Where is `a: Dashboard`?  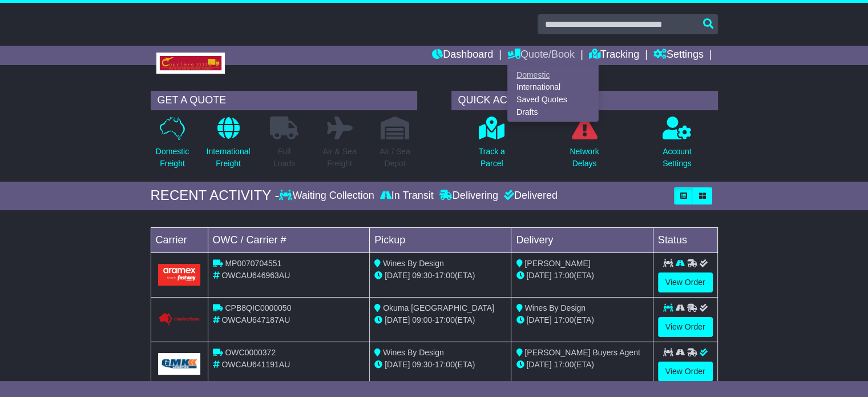
a: Dashboard is located at coordinates (462, 56).